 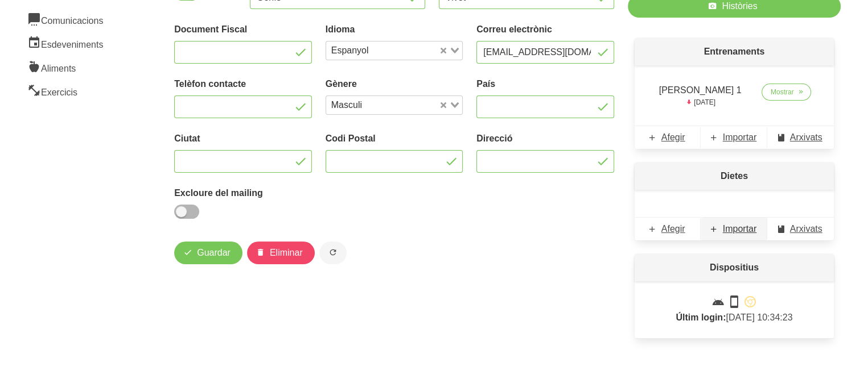 What do you see at coordinates (786, 92) in the screenshot?
I see `a: Mostrar` at bounding box center [786, 92].